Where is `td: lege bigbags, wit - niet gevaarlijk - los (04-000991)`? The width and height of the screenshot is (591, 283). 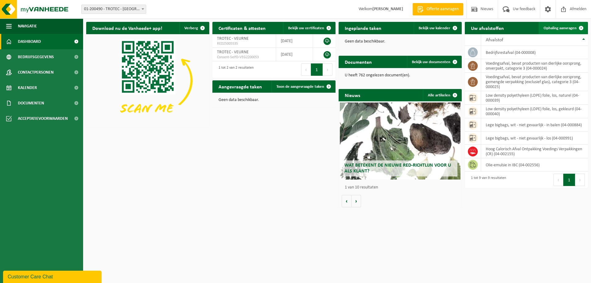
td: lege bigbags, wit - niet gevaarlijk - los (04-000991) is located at coordinates (534, 138).